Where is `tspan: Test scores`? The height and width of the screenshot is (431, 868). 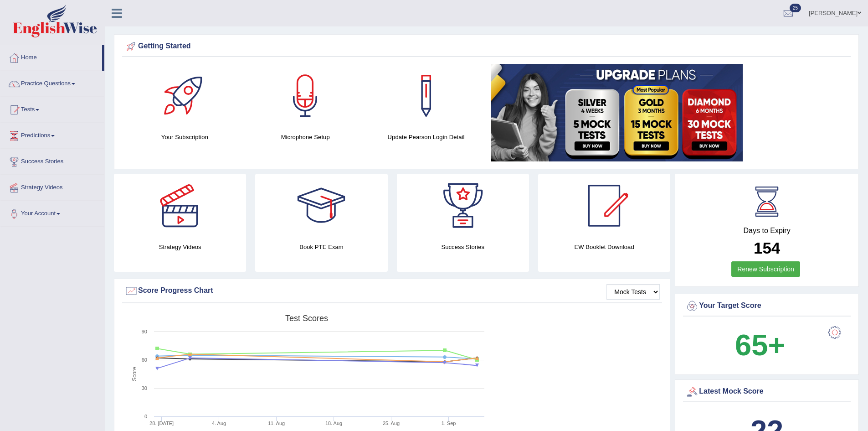 tspan: Test scores is located at coordinates (307, 319).